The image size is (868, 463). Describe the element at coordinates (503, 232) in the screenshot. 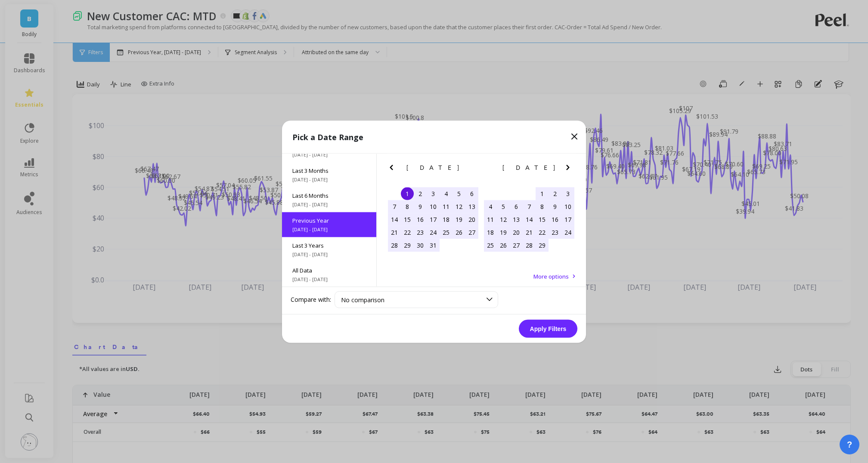

I see `div: Choose Monday, February 19th, 2024` at that location.